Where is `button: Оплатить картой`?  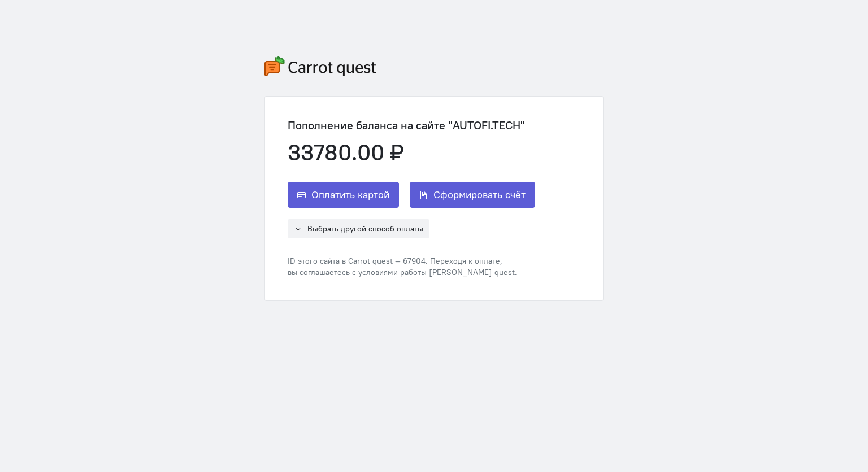 button: Оплатить картой is located at coordinates (343, 195).